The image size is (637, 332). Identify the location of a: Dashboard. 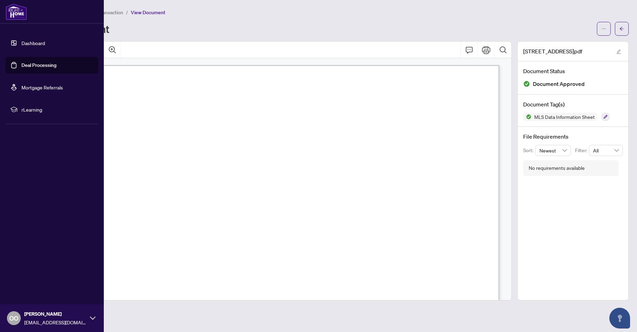
(33, 43).